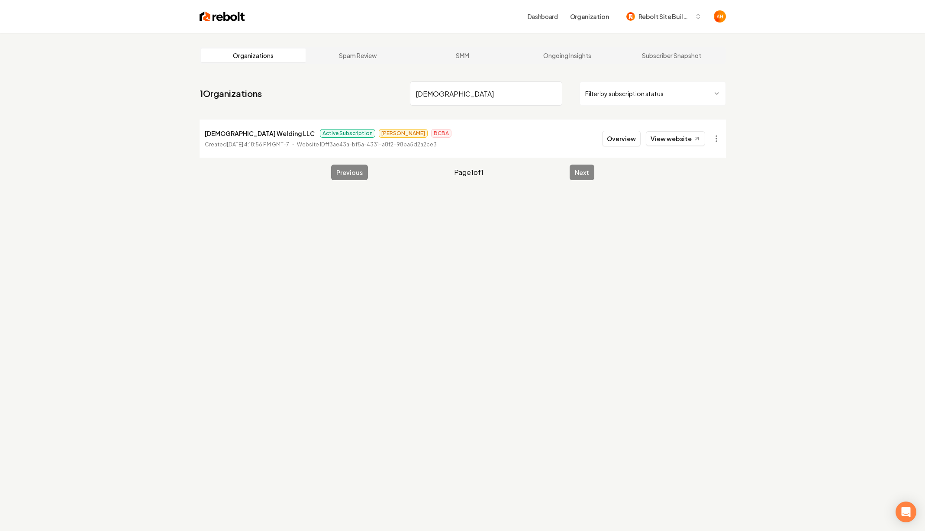 The width and height of the screenshot is (925, 531). I want to click on img: Rebolt Logo, so click(222, 16).